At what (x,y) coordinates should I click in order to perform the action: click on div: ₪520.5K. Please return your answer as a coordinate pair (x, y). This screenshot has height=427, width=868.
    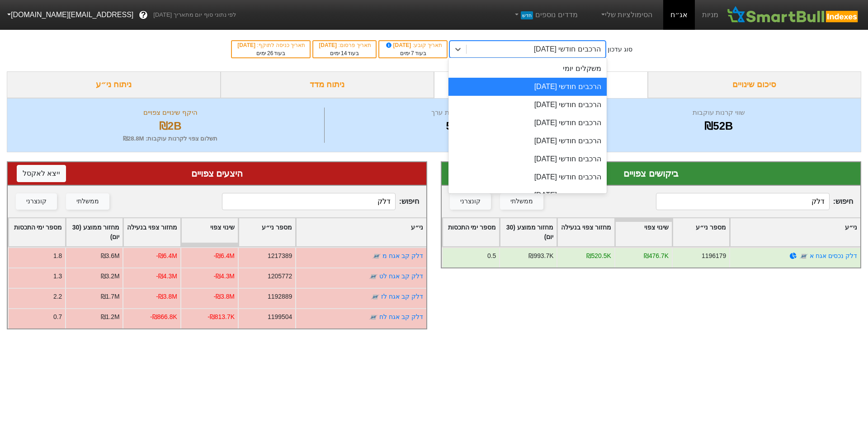
    Looking at the image, I should click on (598, 256).